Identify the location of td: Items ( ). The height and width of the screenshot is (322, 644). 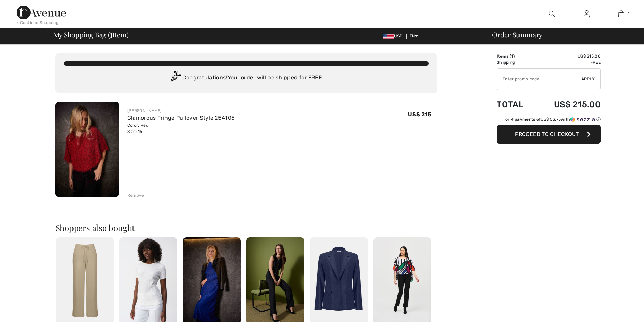
(516, 57).